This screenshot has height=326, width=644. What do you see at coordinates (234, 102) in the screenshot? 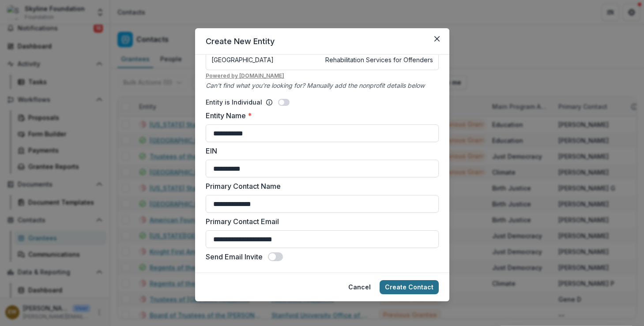
I see `p: Entity is Individual` at bounding box center [234, 102].